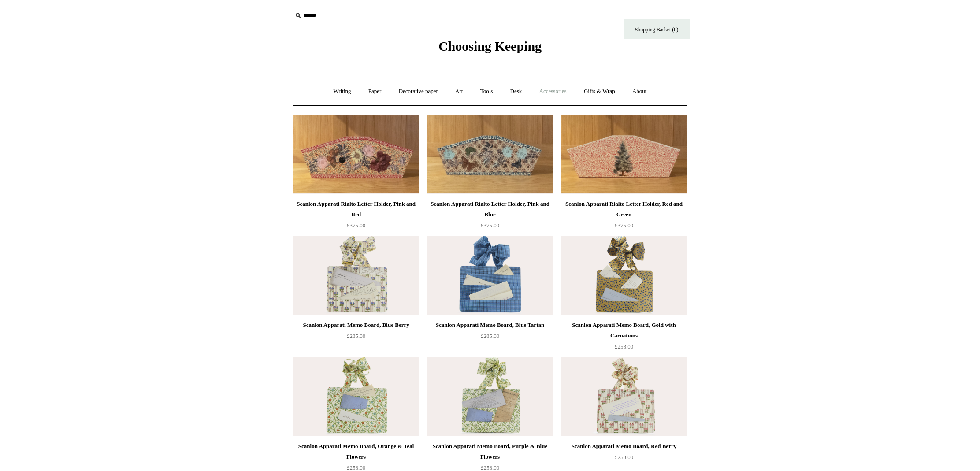 This screenshot has height=471, width=980. What do you see at coordinates (356, 276) in the screenshot?
I see `a: Scanlon Apparati Memo Board, Blue Berry Scanlon Apparati Memo Board, Blue Berry` at bounding box center [356, 276].